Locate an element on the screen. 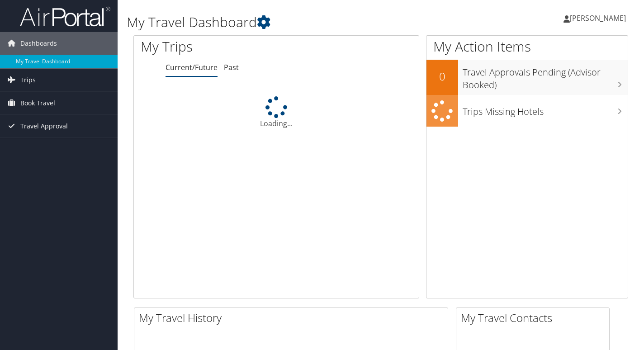 The image size is (644, 350). img: airportal-logo.png is located at coordinates (65, 16).